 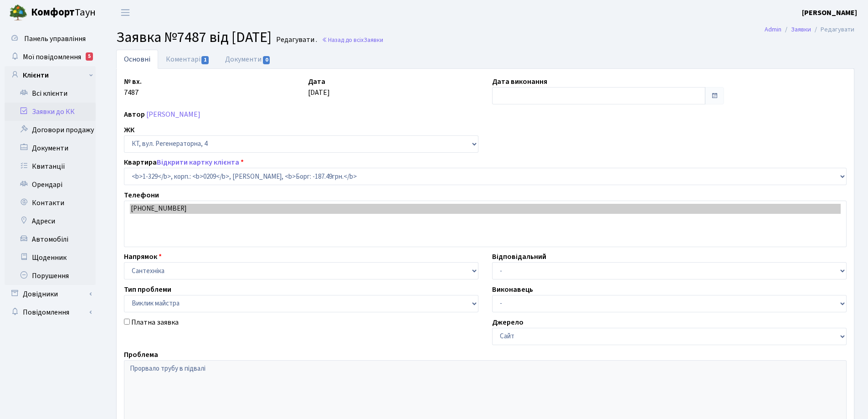 What do you see at coordinates (50, 239) in the screenshot?
I see `a: Автомобілі` at bounding box center [50, 239].